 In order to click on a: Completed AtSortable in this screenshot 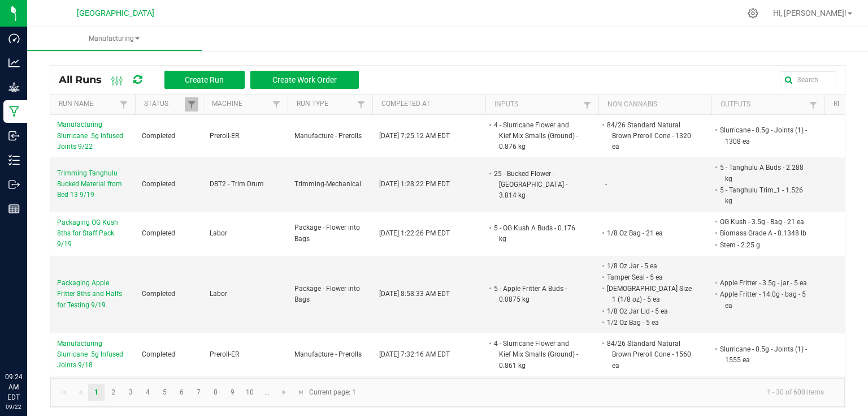, I will do `click(431, 104)`.